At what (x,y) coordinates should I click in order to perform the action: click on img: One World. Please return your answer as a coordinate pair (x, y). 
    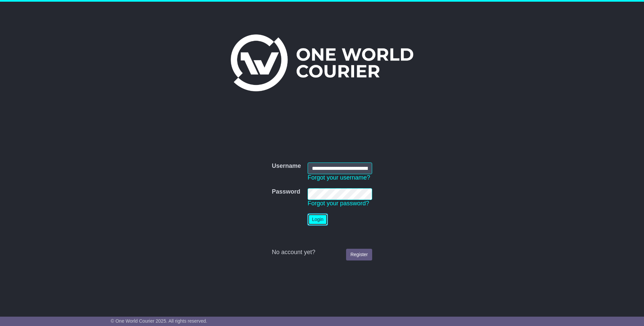
    Looking at the image, I should click on (322, 63).